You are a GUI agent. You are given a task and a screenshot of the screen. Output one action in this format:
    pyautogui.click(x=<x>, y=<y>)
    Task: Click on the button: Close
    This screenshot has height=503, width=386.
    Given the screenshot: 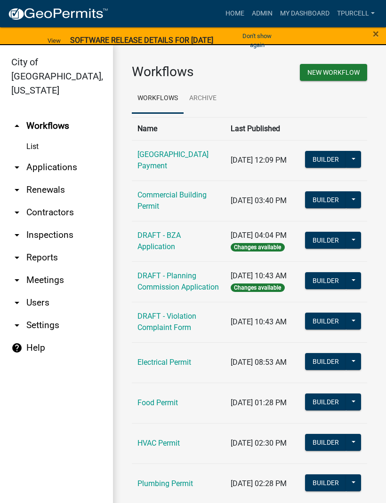 What is the action you would take?
    pyautogui.click(x=375, y=34)
    